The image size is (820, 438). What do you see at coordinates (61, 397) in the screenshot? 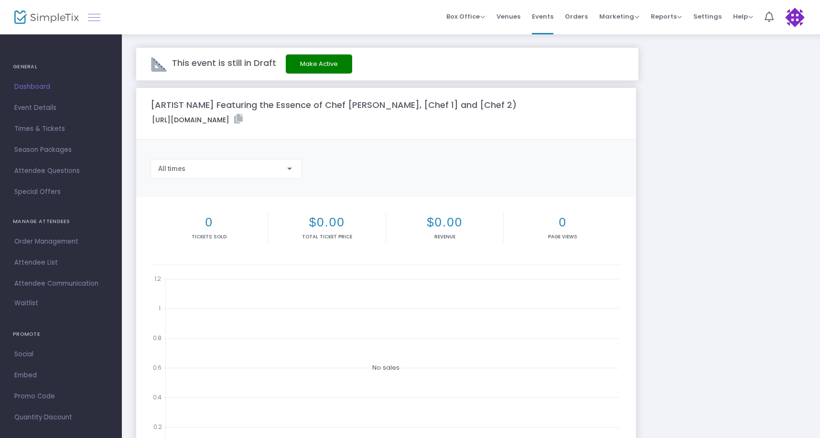
I see `span: Promo Code` at bounding box center [61, 397].